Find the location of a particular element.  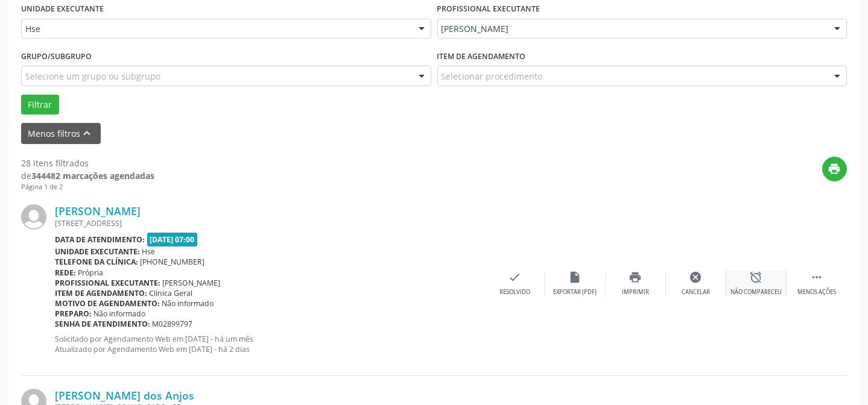

i: cancel is located at coordinates (696, 278).